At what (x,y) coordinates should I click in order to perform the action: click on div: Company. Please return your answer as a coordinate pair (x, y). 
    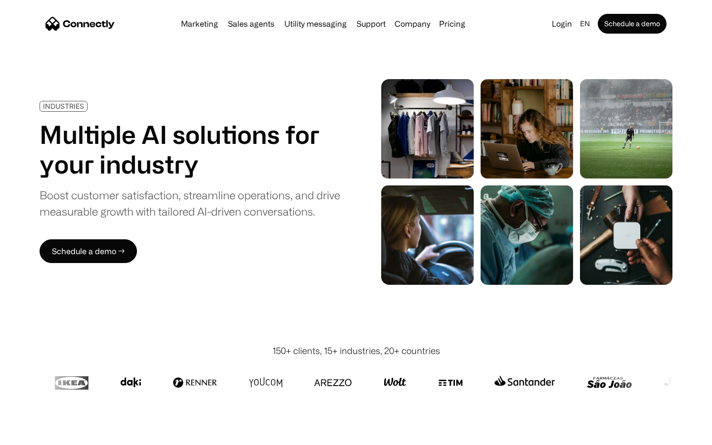
    Looking at the image, I should click on (412, 24).